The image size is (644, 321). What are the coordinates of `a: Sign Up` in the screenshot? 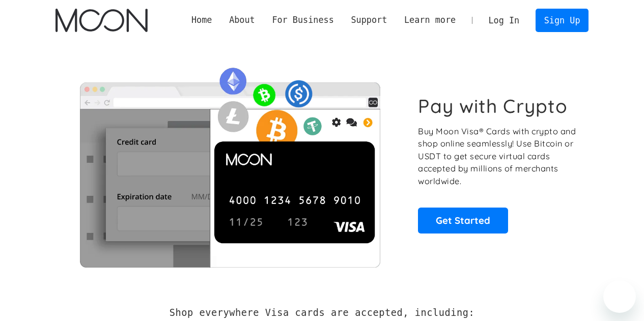 It's located at (562, 20).